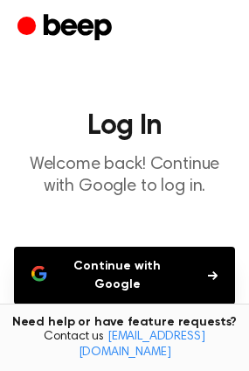 This screenshot has height=371, width=249. Describe the element at coordinates (124, 176) in the screenshot. I see `p: Welcome back! Continue with Google to log in.` at that location.